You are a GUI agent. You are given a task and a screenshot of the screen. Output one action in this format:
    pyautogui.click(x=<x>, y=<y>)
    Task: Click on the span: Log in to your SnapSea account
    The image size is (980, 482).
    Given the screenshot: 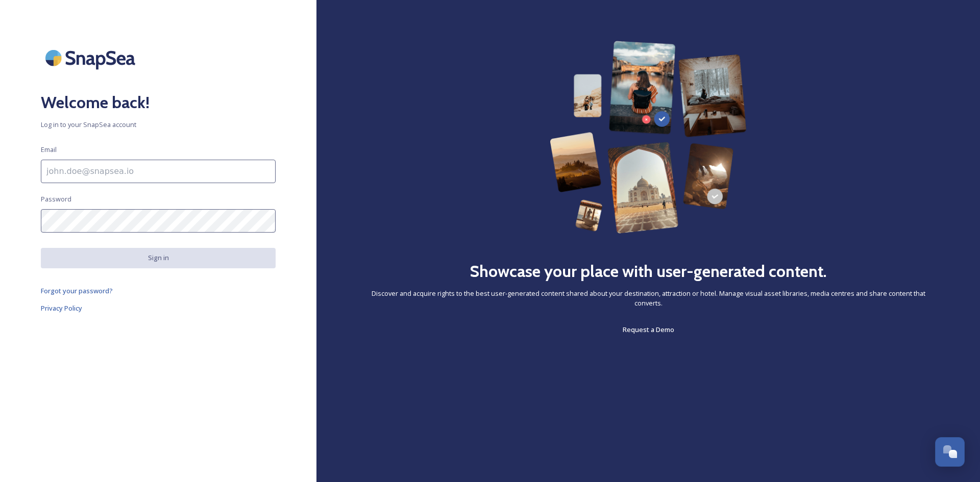 What is the action you would take?
    pyautogui.click(x=158, y=124)
    